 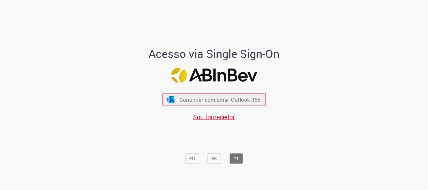 I want to click on h1: Acesso via Single Sign-On, so click(x=214, y=54).